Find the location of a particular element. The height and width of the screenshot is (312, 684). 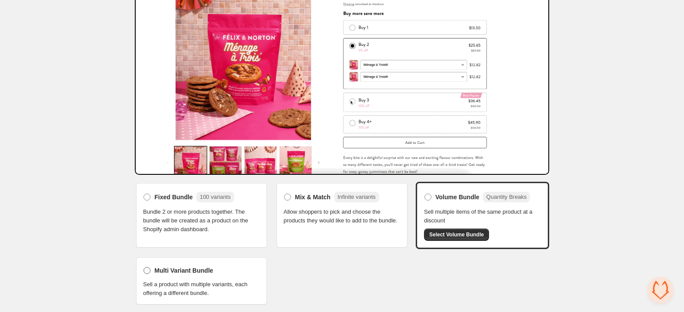

span: Select Volume Bundle is located at coordinates (456, 234).